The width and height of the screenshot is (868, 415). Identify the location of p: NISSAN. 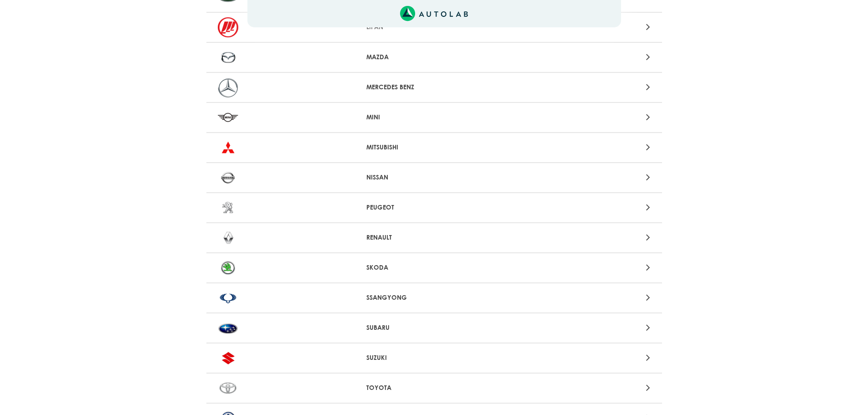
(434, 177).